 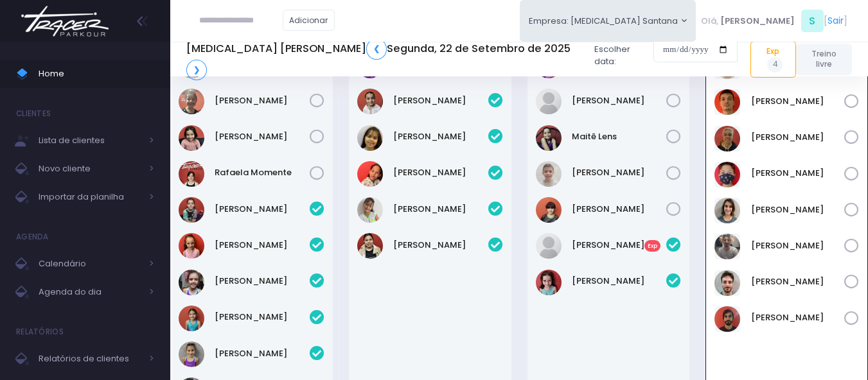 What do you see at coordinates (370, 210) in the screenshot?
I see `img: Vittória Martins Ferreira` at bounding box center [370, 210].